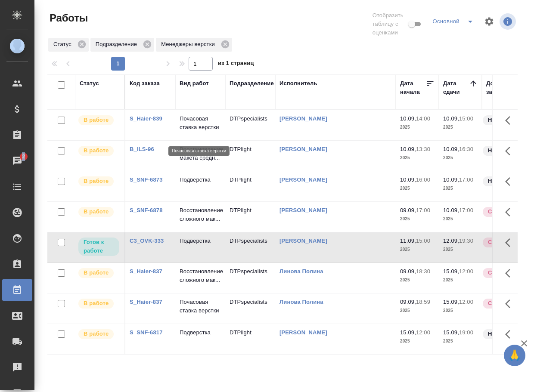 The image size is (534, 392). Describe the element at coordinates (118, 45) in the screenshot. I see `p: Подразделение` at that location.